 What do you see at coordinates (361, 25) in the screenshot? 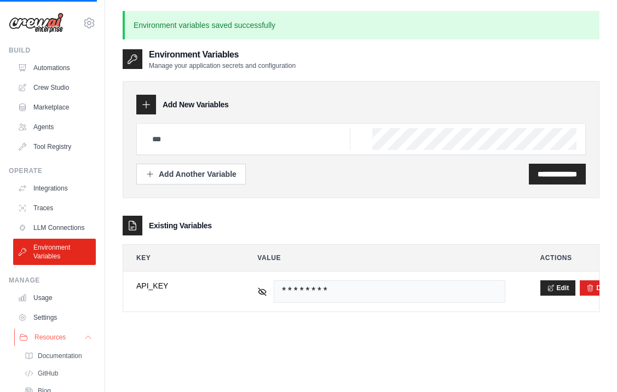
I see `p: Environment variables saved successfully` at bounding box center [361, 25].